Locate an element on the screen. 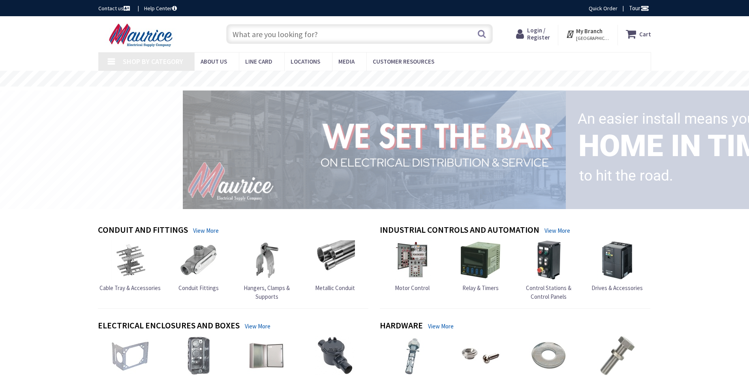 This screenshot has width=749, height=377. img: Anchors is located at coordinates (412, 355).